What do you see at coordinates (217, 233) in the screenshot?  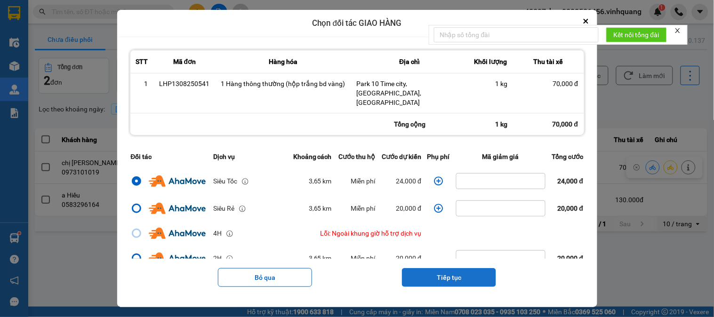 I see `div: 4H` at bounding box center [217, 233].